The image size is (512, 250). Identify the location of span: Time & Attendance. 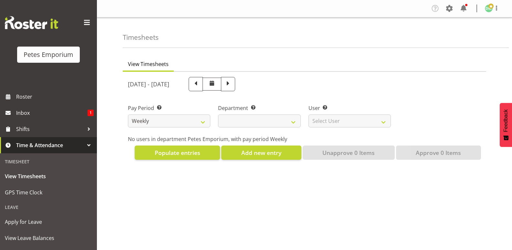
(50, 145).